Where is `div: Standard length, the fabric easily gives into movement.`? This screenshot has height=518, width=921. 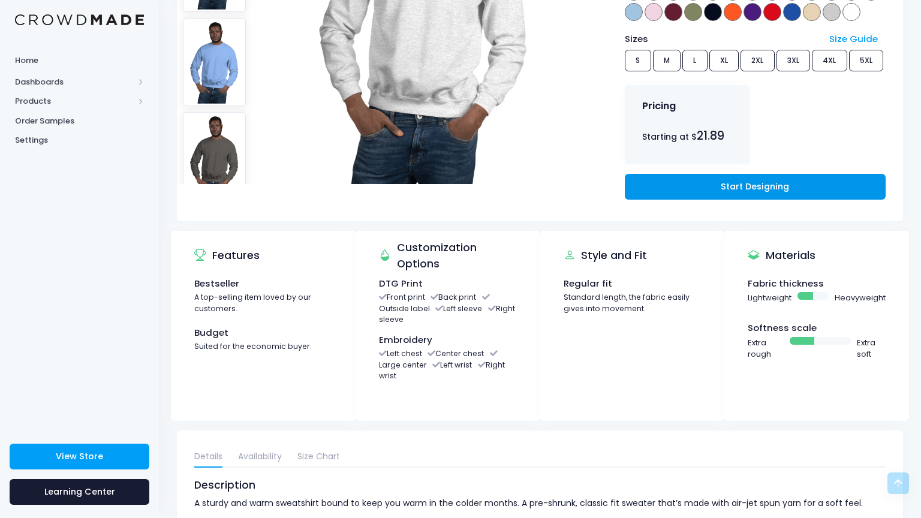 div: Standard length, the fabric easily gives into movement. is located at coordinates (632, 303).